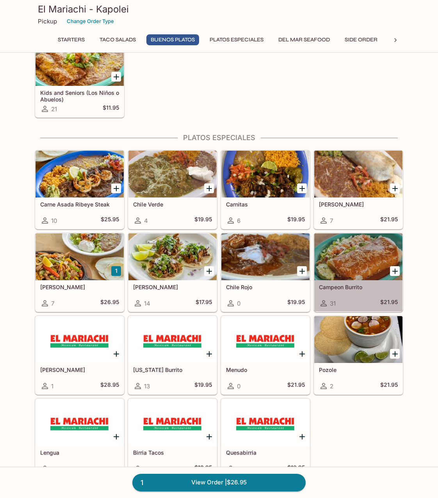 The image size is (438, 498). I want to click on div: Fajita Burrito, so click(358, 174).